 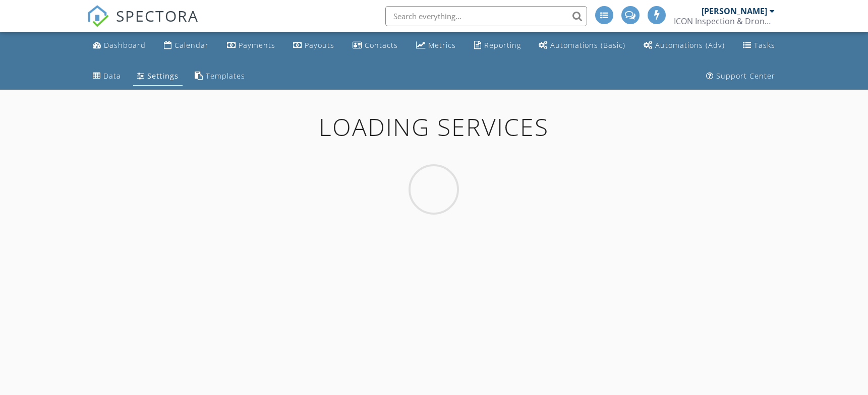 I want to click on a: Automations (Basic), so click(x=582, y=45).